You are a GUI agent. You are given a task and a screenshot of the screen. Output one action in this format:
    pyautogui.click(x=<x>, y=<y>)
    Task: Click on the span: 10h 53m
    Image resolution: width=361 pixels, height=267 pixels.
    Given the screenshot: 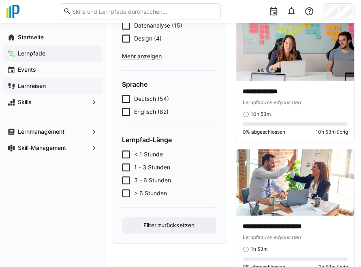 What is the action you would take?
    pyautogui.click(x=261, y=114)
    